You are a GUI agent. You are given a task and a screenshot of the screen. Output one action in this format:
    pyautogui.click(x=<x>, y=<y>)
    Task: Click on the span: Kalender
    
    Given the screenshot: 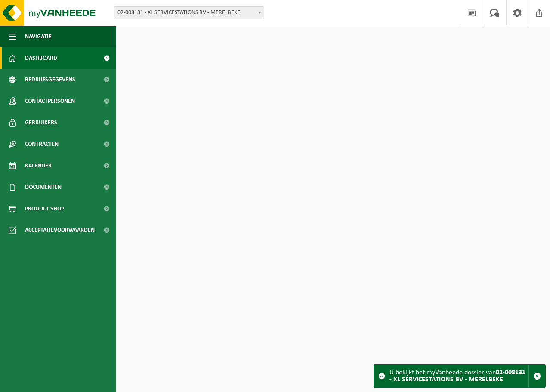 What is the action you would take?
    pyautogui.click(x=38, y=166)
    